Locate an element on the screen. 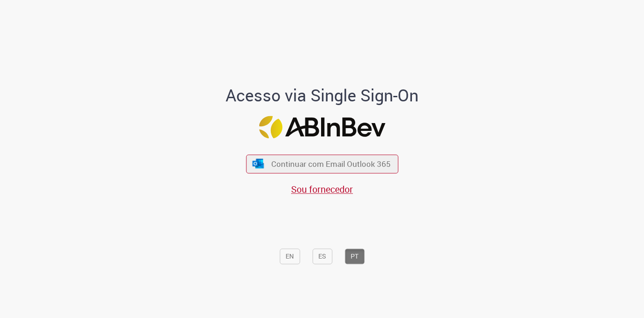  button: ícone Azure/Microsoft 360 Continuar com Email Outlook 365 is located at coordinates (322, 164).